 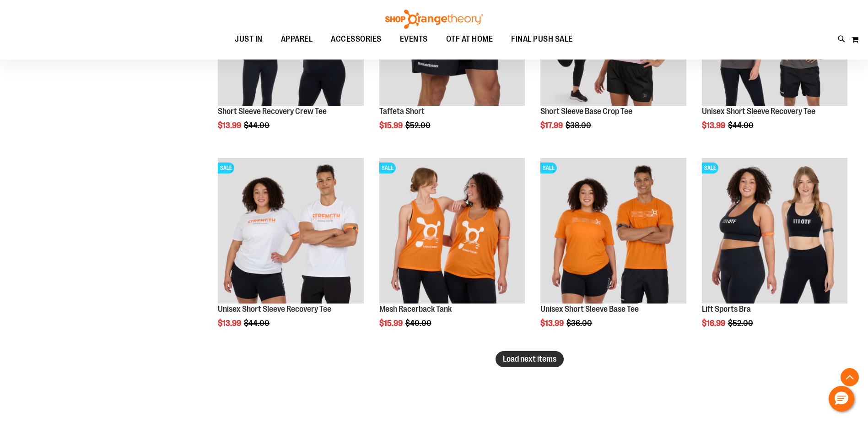 What do you see at coordinates (402, 111) in the screenshot?
I see `a: Taffeta Short` at bounding box center [402, 111].